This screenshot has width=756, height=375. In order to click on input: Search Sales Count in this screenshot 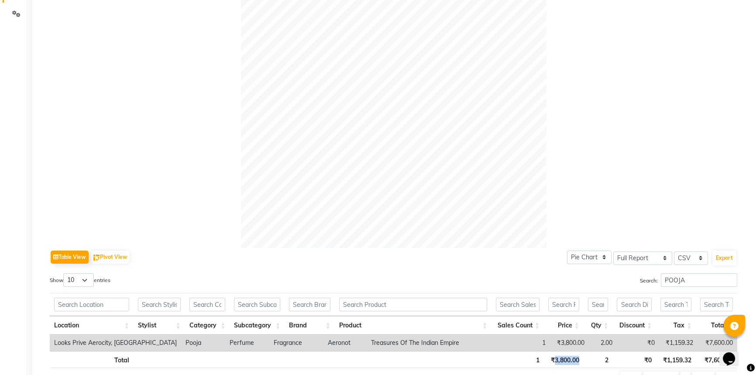, I will do `click(518, 304)`.